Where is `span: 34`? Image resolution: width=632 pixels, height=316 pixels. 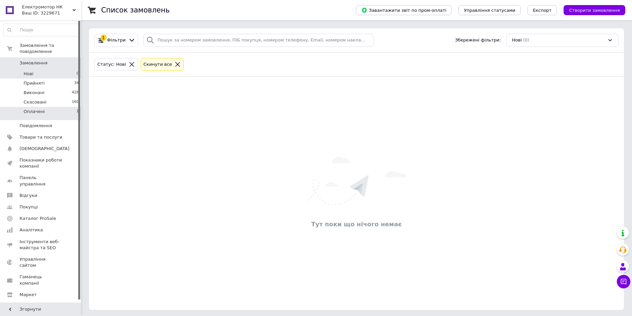 span: 34 is located at coordinates (77, 83).